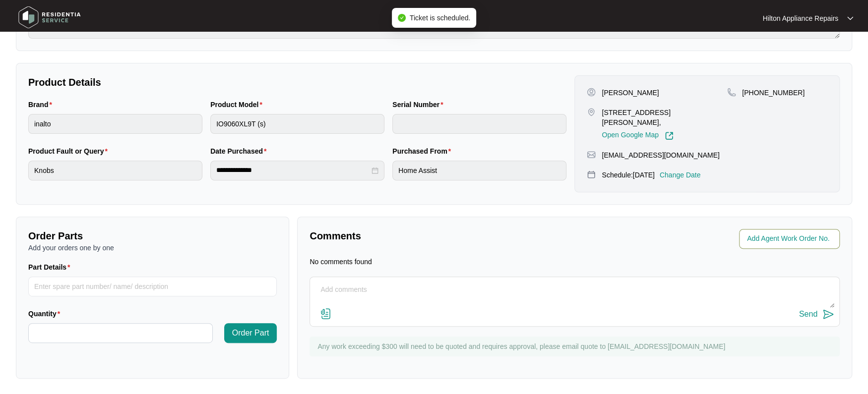 This screenshot has height=394, width=868. Describe the element at coordinates (250, 333) in the screenshot. I see `button: Order Part` at that location.